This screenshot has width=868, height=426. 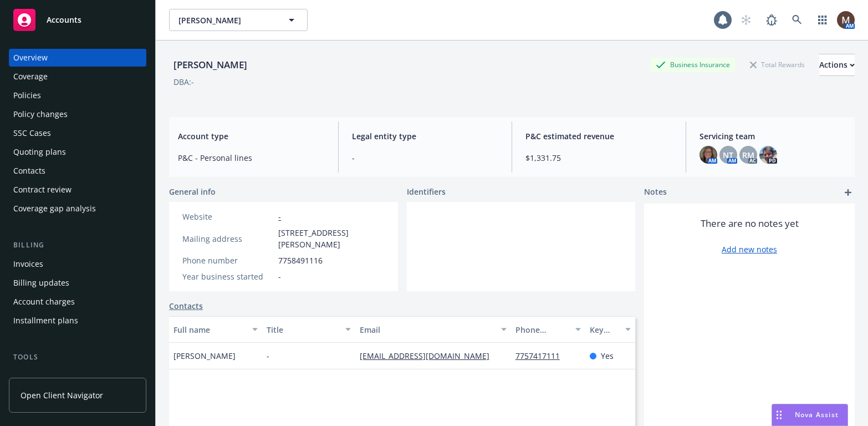 What do you see at coordinates (216, 329) in the screenshot?
I see `button: Full name` at bounding box center [216, 329].